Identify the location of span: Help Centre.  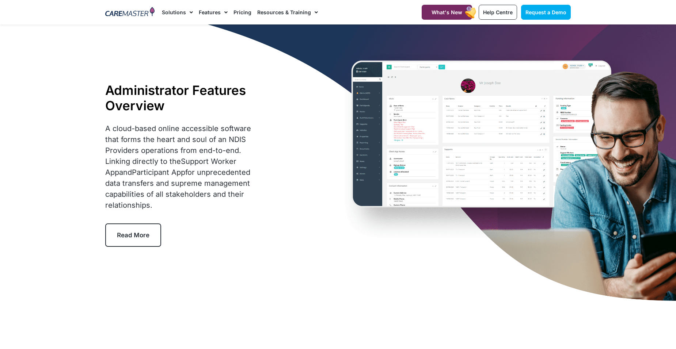
(498, 12).